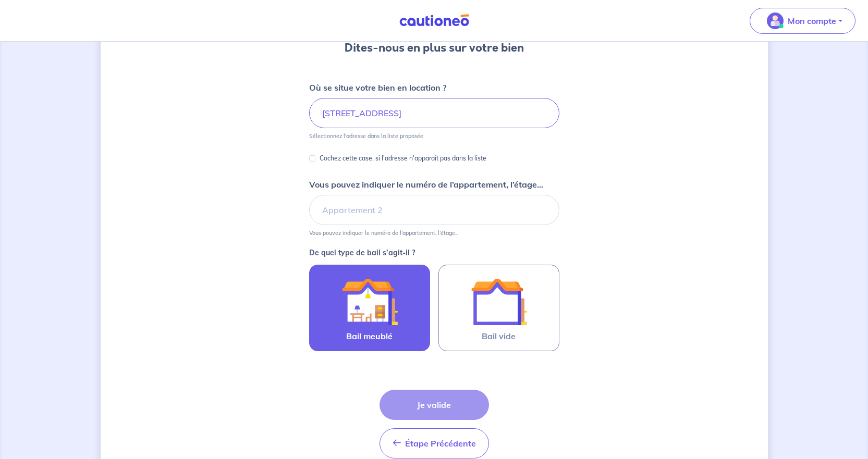 Image resolution: width=868 pixels, height=459 pixels. Describe the element at coordinates (434, 21) in the screenshot. I see `img: Cautioneo` at that location.